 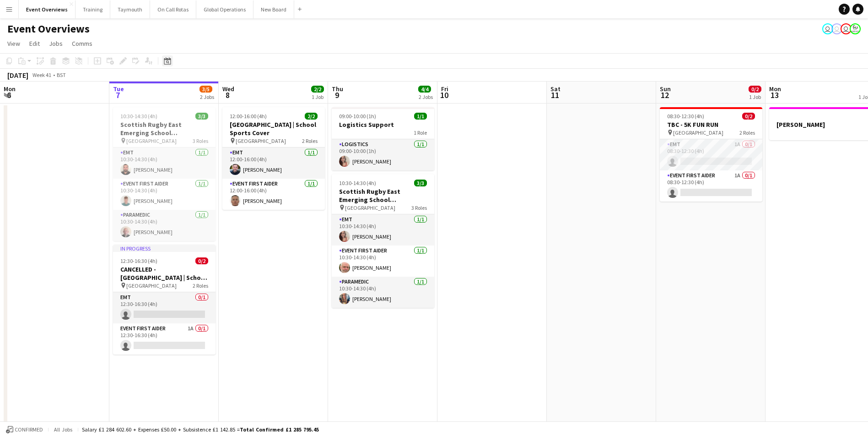 I want to click on h1: Event Overviews, so click(x=48, y=29).